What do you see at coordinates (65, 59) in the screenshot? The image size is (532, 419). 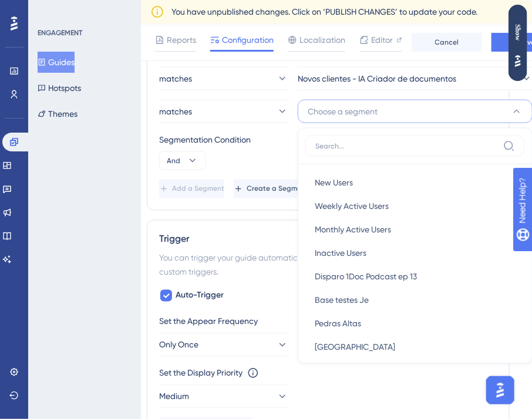 I see `span: ✨Novidade: IA Criador de DocumentosAgora você pode criar ofícios e atos oficiais em segundos com ...` at bounding box center [65, 59].